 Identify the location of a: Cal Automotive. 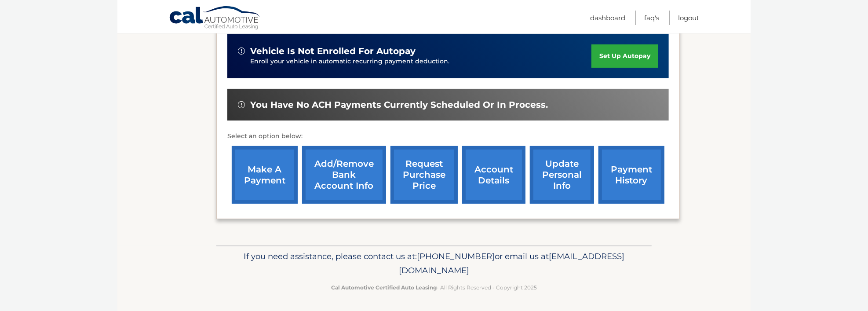
(215, 18).